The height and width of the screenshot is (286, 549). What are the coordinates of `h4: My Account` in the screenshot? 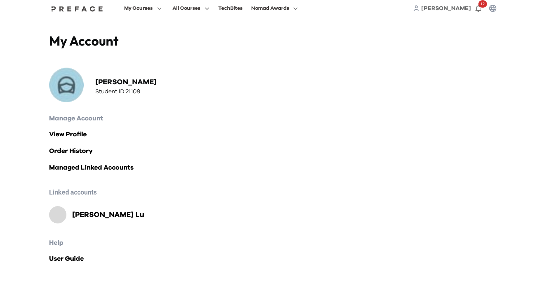 It's located at (162, 41).